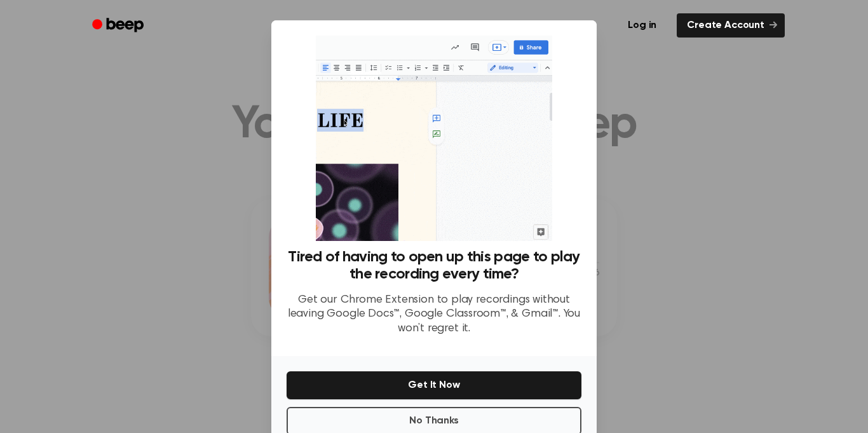 The width and height of the screenshot is (868, 433). What do you see at coordinates (434, 266) in the screenshot?
I see `h3: Tired of having to open up this page to play the recording every time?` at bounding box center [434, 266].